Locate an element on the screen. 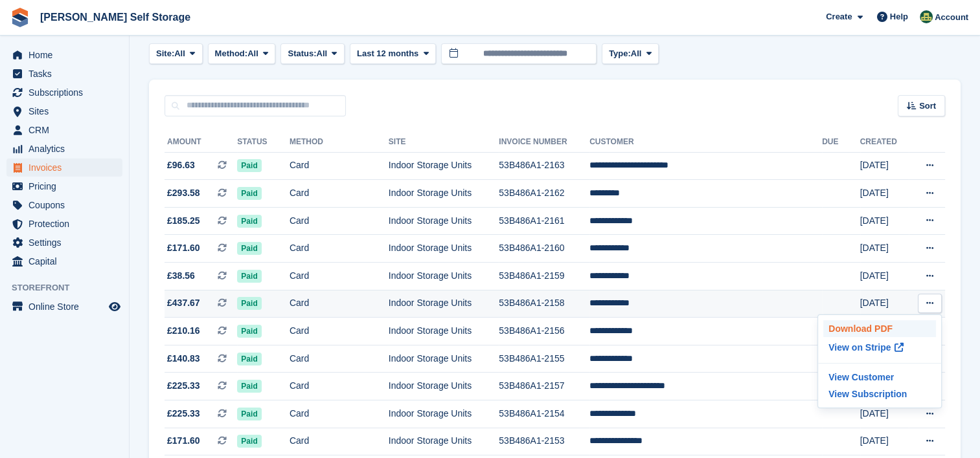  a: Download PDF is located at coordinates (880, 329).